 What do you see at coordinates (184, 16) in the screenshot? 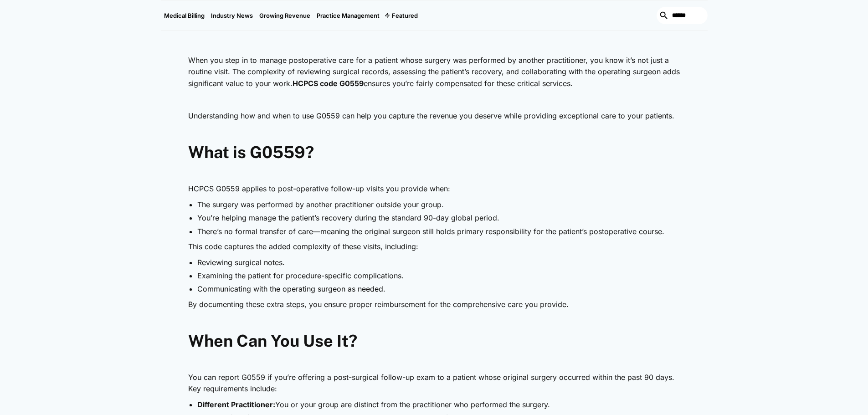
I see `a: Medical Billing` at bounding box center [184, 16].